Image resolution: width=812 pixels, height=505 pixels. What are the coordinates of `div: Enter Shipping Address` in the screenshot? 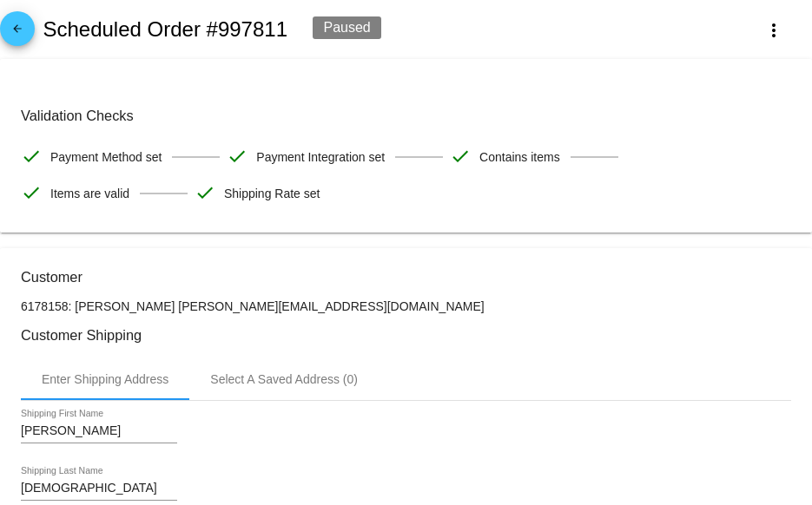 It's located at (105, 380).